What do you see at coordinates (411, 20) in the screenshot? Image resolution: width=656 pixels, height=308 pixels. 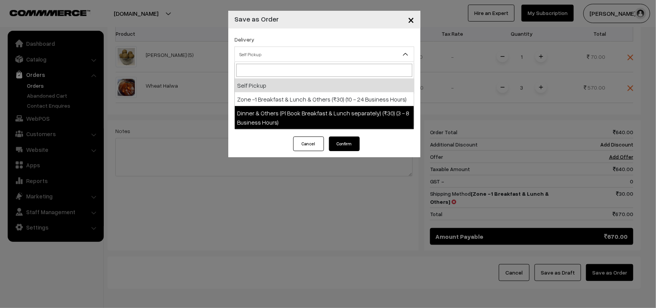 I see `button: Close` at bounding box center [411, 20].